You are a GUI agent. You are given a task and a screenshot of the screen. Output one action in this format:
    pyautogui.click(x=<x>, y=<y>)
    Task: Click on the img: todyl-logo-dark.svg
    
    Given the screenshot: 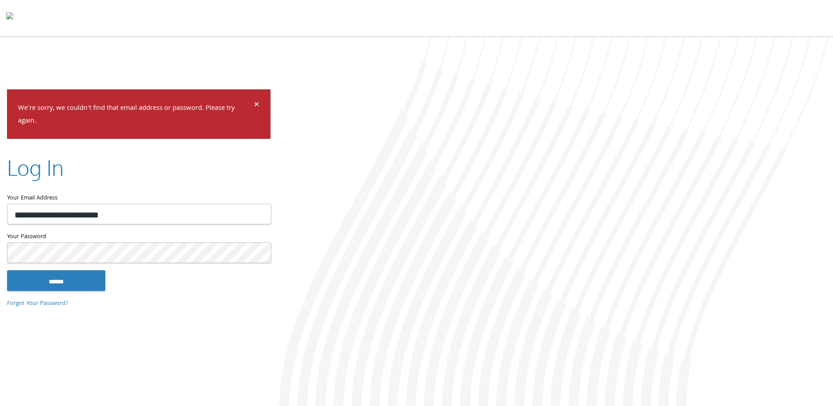 What is the action you would take?
    pyautogui.click(x=10, y=18)
    